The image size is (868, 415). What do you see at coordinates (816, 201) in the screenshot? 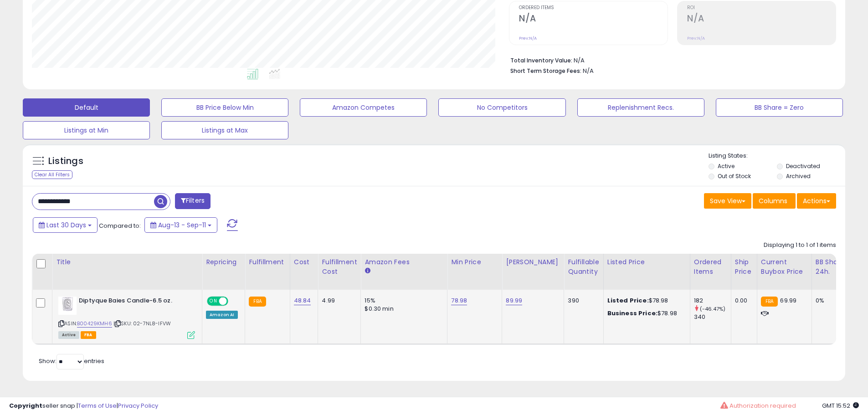
I see `button: Actions` at bounding box center [816, 201].